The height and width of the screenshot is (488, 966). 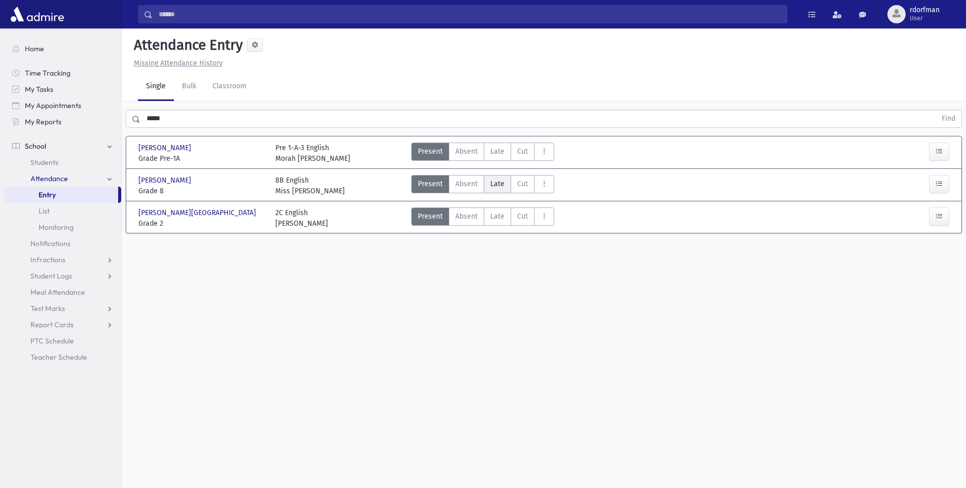 What do you see at coordinates (176, 63) in the screenshot?
I see `a: Missing Attendance History` at bounding box center [176, 63].